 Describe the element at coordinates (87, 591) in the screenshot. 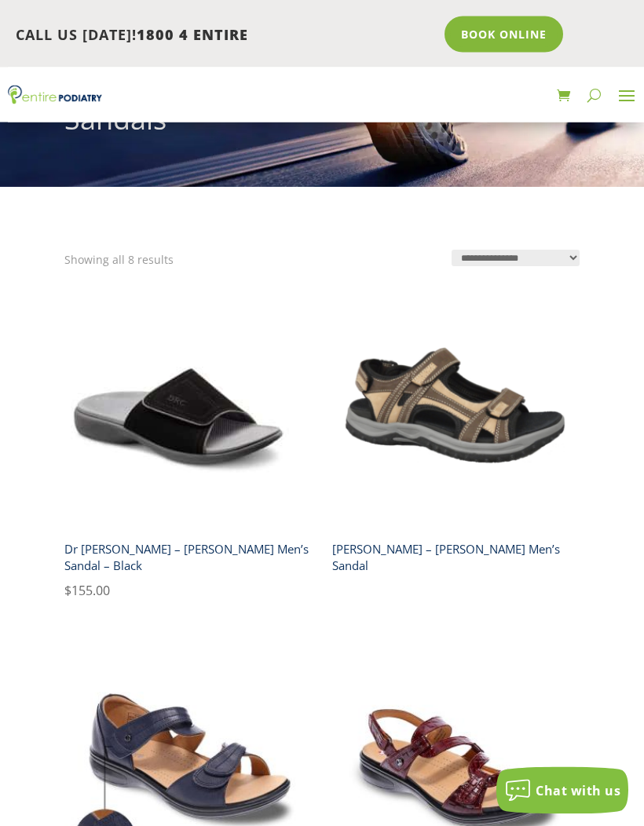

I see `bdi: 155.00` at that location.